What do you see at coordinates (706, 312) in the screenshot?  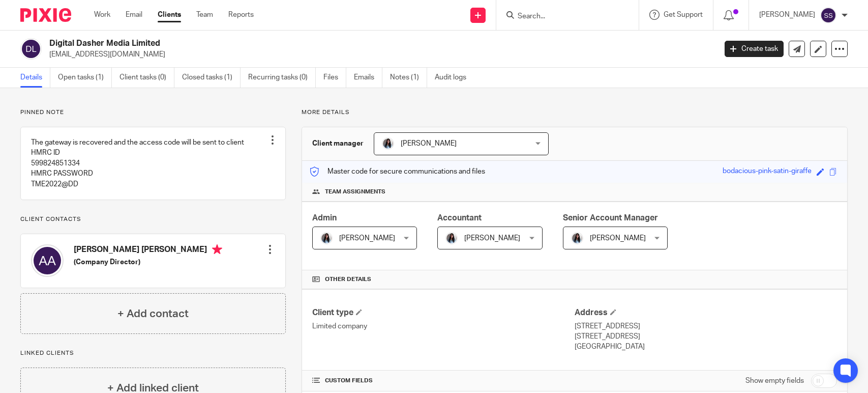 I see `h4: Address` at bounding box center [706, 312].